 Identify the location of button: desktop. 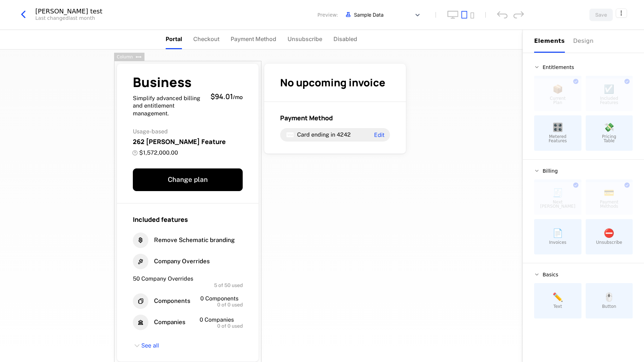
(453, 14).